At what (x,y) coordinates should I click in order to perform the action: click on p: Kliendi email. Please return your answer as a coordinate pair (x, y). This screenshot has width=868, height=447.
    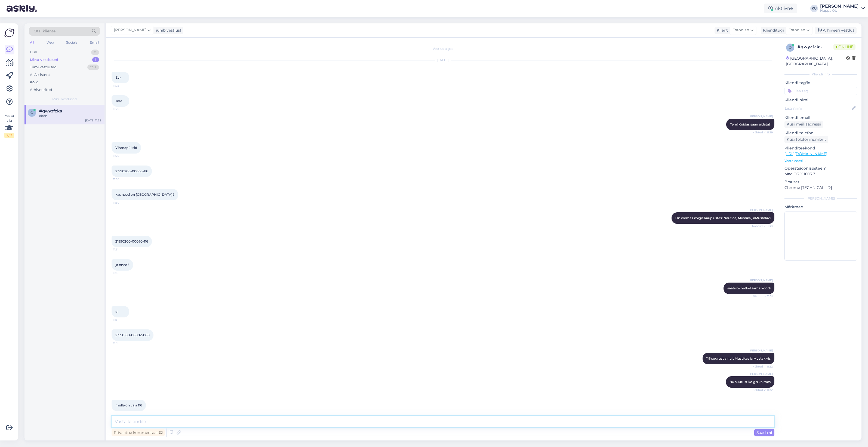
    Looking at the image, I should click on (821, 117).